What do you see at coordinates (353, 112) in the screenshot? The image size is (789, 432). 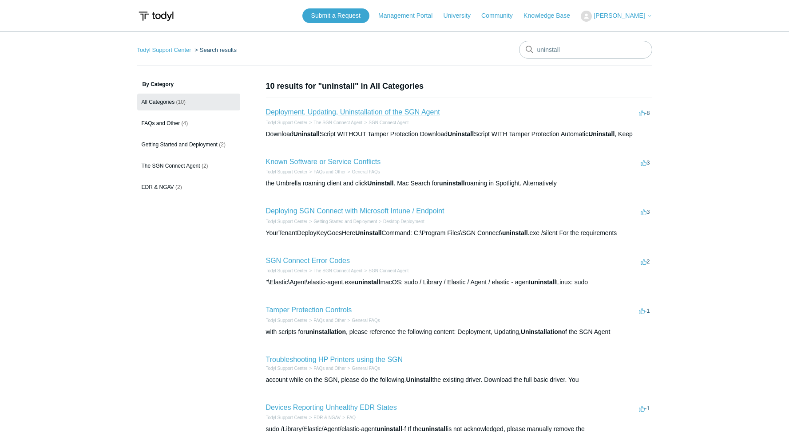 I see `a: Deployment, Updating, Uninstallation of the SGN Agent` at bounding box center [353, 112].